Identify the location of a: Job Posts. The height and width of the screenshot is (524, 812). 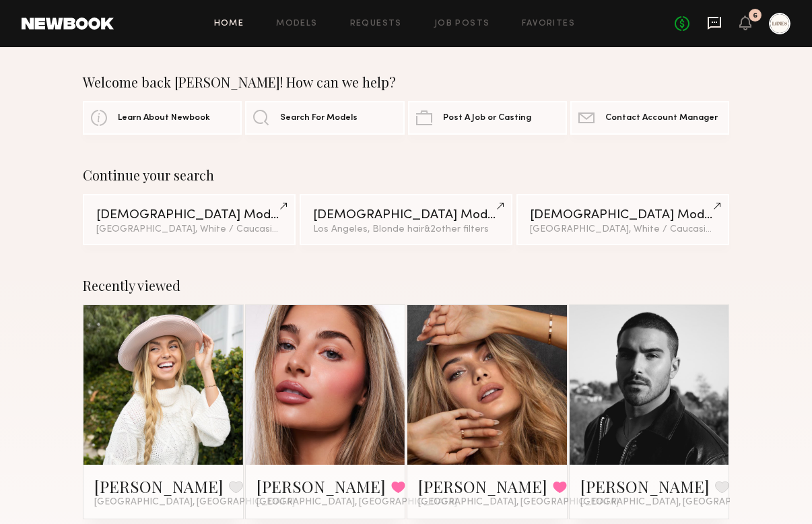
(462, 24).